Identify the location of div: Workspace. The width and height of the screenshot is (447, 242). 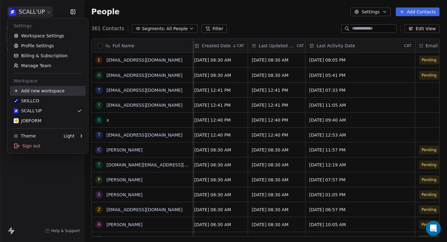
(48, 81).